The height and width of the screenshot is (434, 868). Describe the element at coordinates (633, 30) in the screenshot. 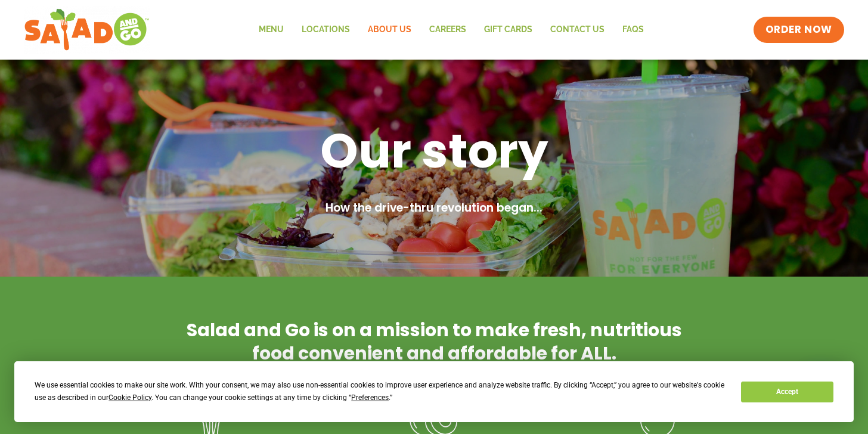

I see `a: FAQs` at that location.